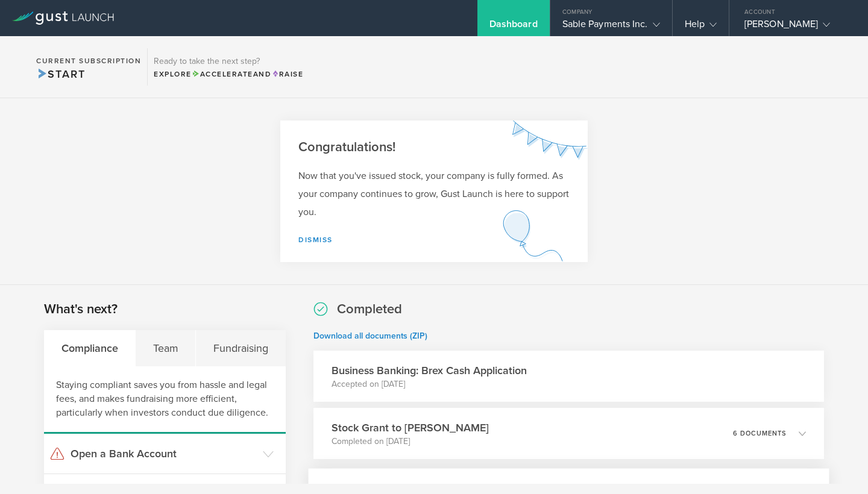 Image resolution: width=868 pixels, height=494 pixels. Describe the element at coordinates (434, 147) in the screenshot. I see `h2: Congratulations!` at that location.